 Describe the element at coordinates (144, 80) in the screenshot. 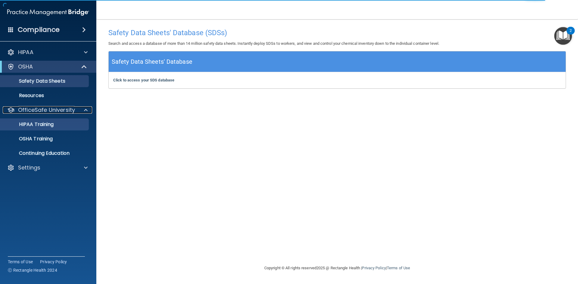

I see `a: Click to access your SDS database` at that location.